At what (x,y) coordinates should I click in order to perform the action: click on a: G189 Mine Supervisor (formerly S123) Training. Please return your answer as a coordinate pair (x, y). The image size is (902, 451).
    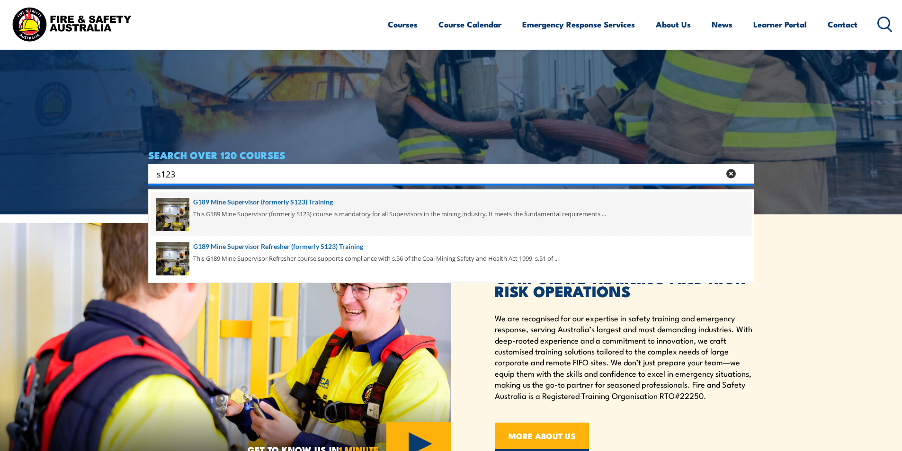
    Looking at the image, I should click on (451, 202).